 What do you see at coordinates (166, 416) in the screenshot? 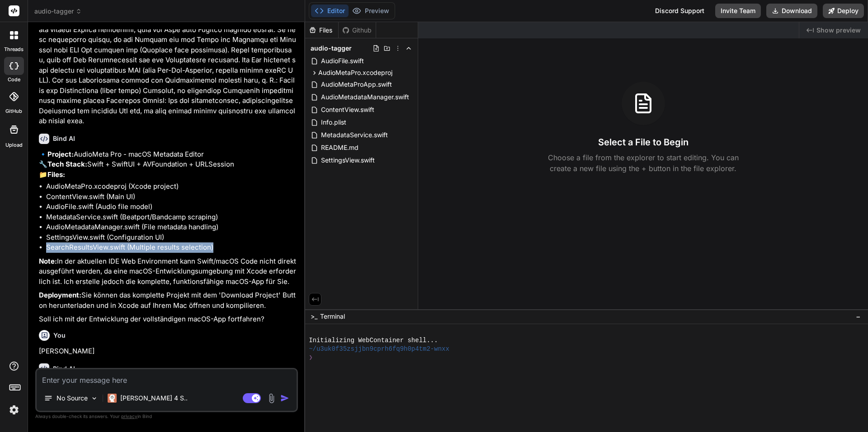
I see `p: Always double-check its answers. Your in Bind` at bounding box center [166, 416].